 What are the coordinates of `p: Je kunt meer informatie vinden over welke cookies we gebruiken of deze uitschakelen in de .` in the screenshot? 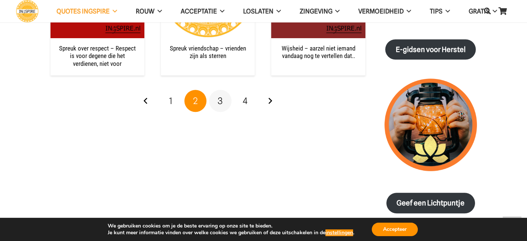 It's located at (231, 233).